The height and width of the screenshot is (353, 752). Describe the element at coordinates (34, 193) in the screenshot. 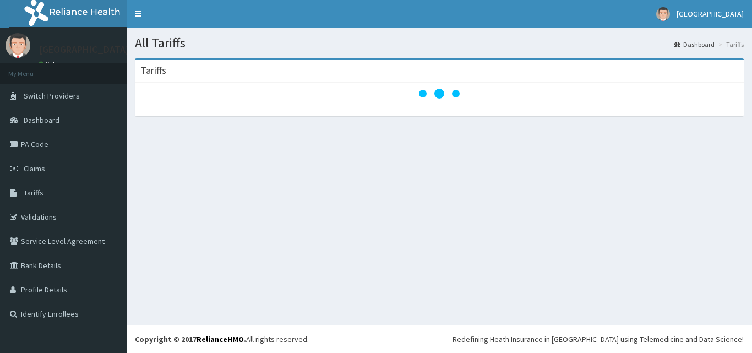

I see `span: Tariffs` at that location.